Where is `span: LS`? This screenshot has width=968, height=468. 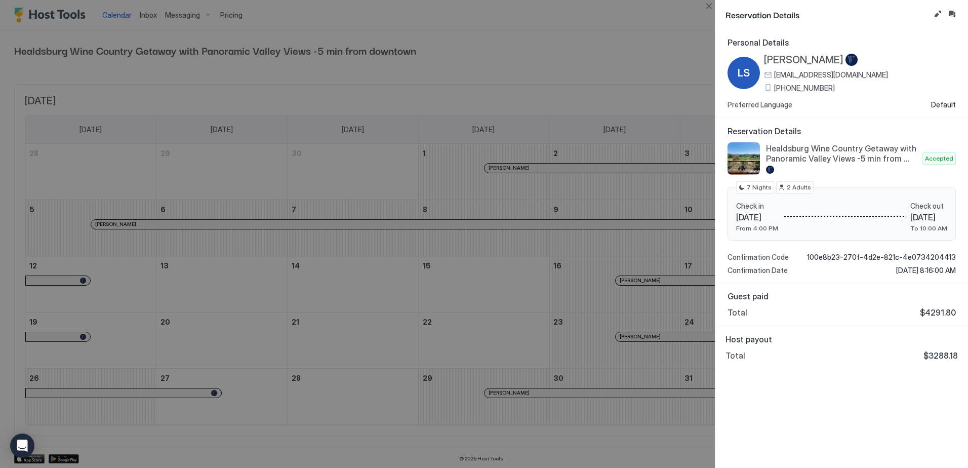
span: LS is located at coordinates (744, 73).